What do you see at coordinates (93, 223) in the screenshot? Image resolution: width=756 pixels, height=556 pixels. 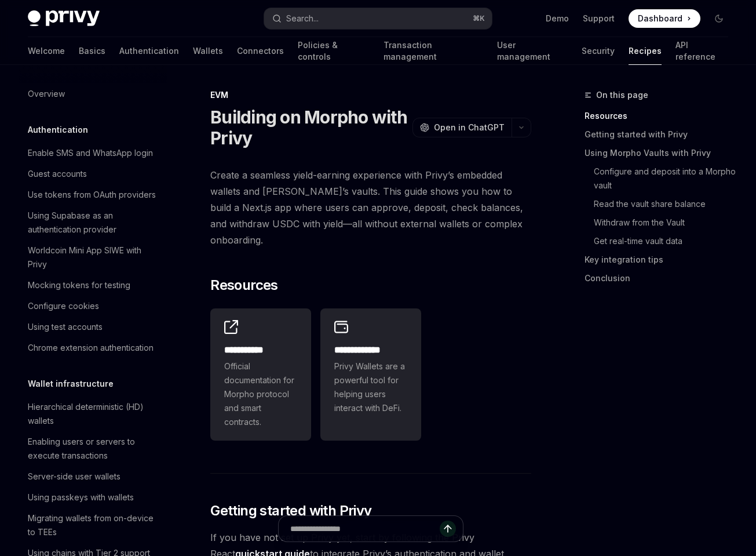 I see `a: Using Supabase as an authentication provider` at bounding box center [93, 223].